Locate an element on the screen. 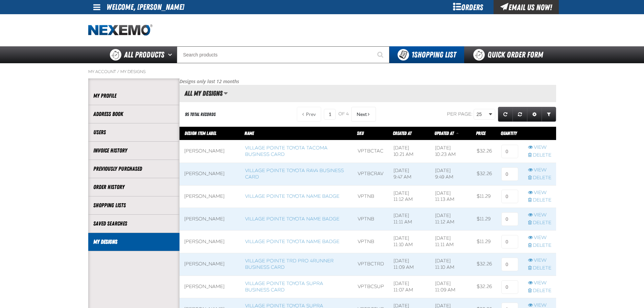 This screenshot has width=644, height=308. a: Design Item Label is located at coordinates (201, 133).